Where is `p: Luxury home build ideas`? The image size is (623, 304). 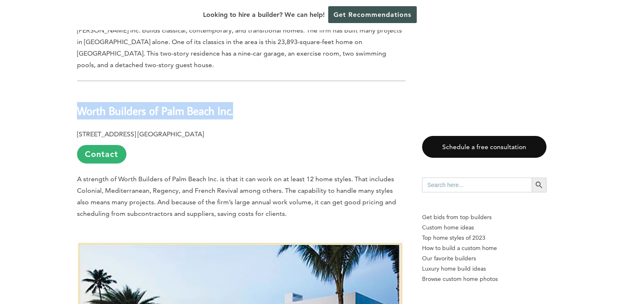
p: Luxury home build ideas is located at coordinates (485, 269).